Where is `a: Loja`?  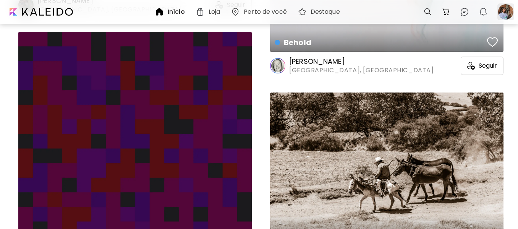
a: Loja is located at coordinates (209, 12).